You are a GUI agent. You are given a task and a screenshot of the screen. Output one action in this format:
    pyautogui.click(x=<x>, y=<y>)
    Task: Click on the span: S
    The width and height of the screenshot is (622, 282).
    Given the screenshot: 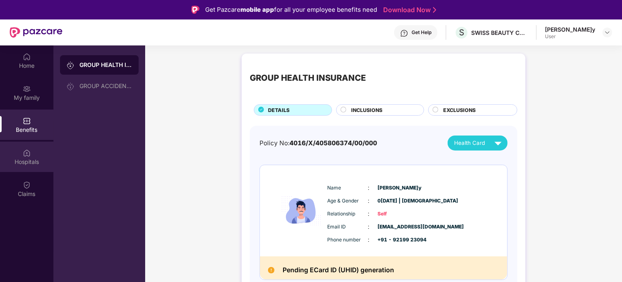 What is the action you would take?
    pyautogui.click(x=461, y=32)
    